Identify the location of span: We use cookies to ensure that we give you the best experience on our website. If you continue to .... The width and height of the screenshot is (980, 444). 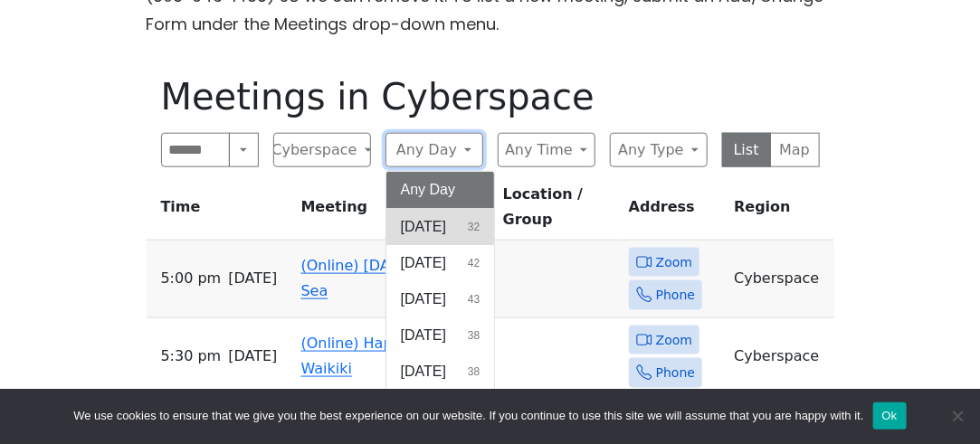
(468, 415).